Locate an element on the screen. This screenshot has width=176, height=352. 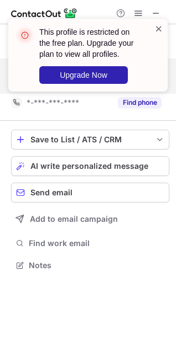
button: save-profile-one-click is located at coordinates (90, 140).